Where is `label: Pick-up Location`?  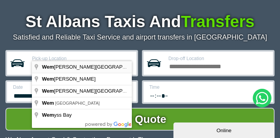 label: Pick-up Location is located at coordinates (82, 59).